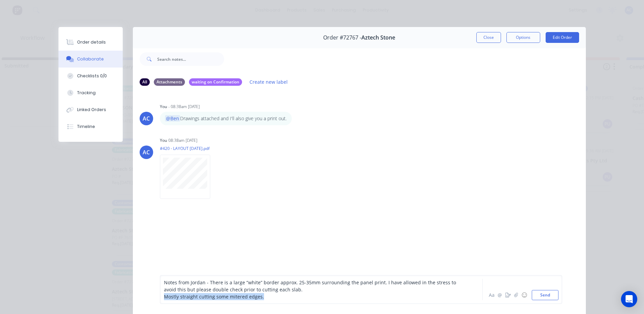 The height and width of the screenshot is (314, 644). I want to click on button: Close, so click(489, 37).